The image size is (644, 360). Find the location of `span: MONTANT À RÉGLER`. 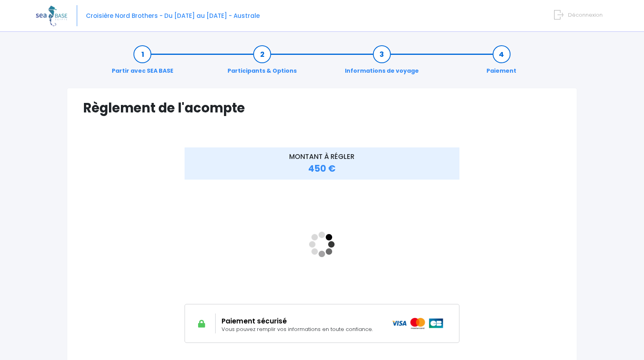

span: MONTANT À RÉGLER is located at coordinates (322, 157).